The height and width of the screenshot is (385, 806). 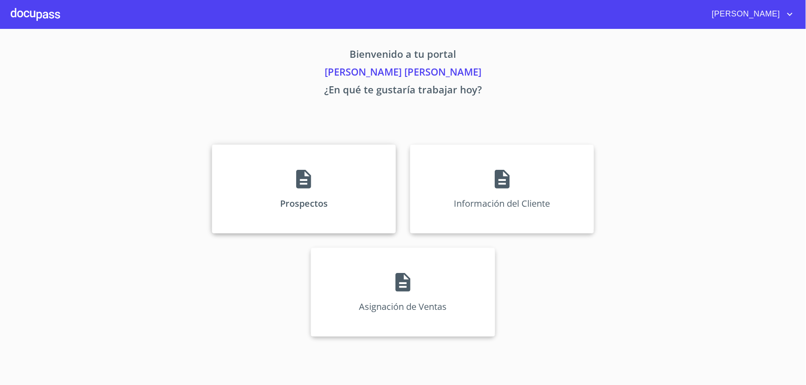 What do you see at coordinates (403, 91) in the screenshot?
I see `p: ¿En qué te gustaría trabajar hoy?` at bounding box center [403, 91].